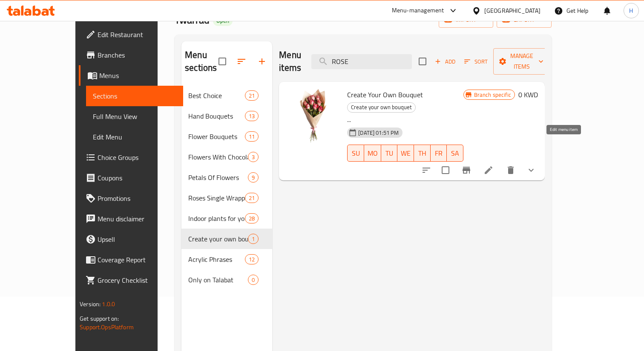 The image size is (644, 351). What do you see at coordinates (226, 178) in the screenshot?
I see `div: Petals Of Flowers9` at bounding box center [226, 178].